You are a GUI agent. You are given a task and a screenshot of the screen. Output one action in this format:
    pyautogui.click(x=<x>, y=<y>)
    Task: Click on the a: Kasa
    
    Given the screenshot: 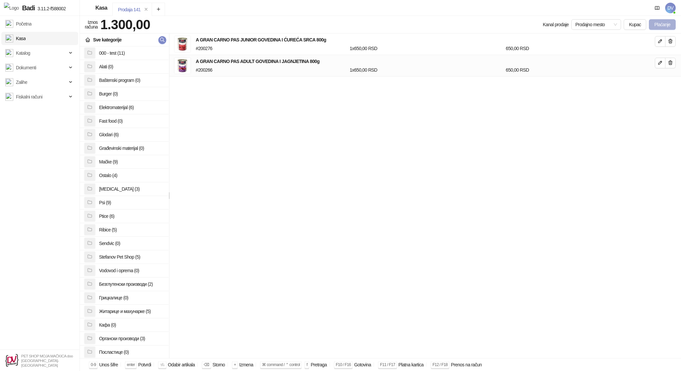 What is the action you would take?
    pyautogui.click(x=15, y=38)
    